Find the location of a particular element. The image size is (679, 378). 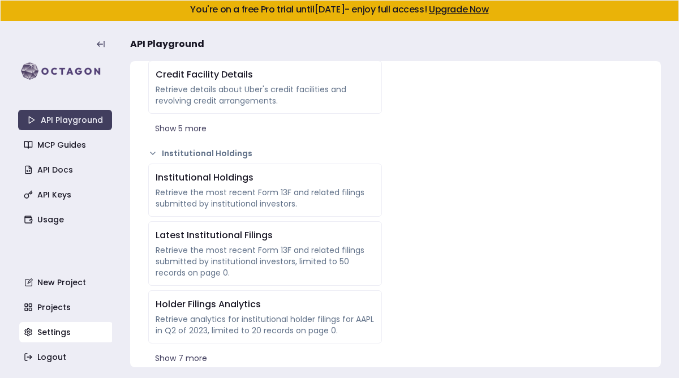

img: logo-rect-yK7x_WSZ.svg is located at coordinates (65, 71).